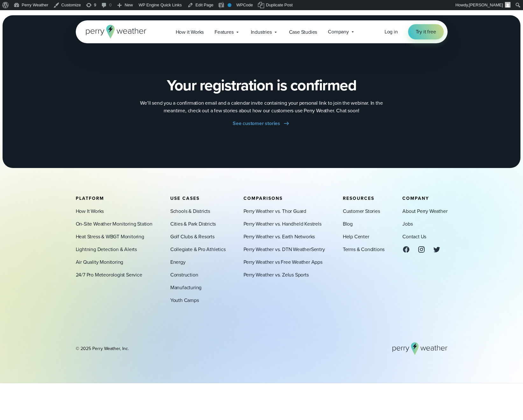  Describe the element at coordinates (198, 249) in the screenshot. I see `a: Collegiate & Pro Athletics` at that location.